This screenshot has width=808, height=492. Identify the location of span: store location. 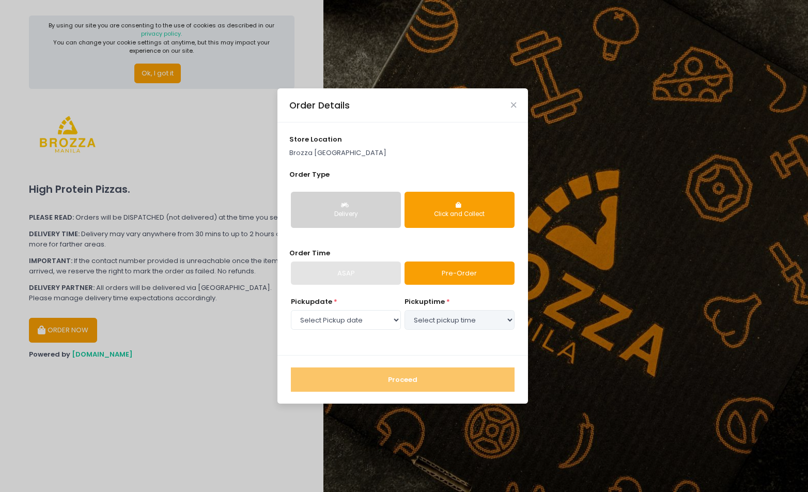
(316, 139).